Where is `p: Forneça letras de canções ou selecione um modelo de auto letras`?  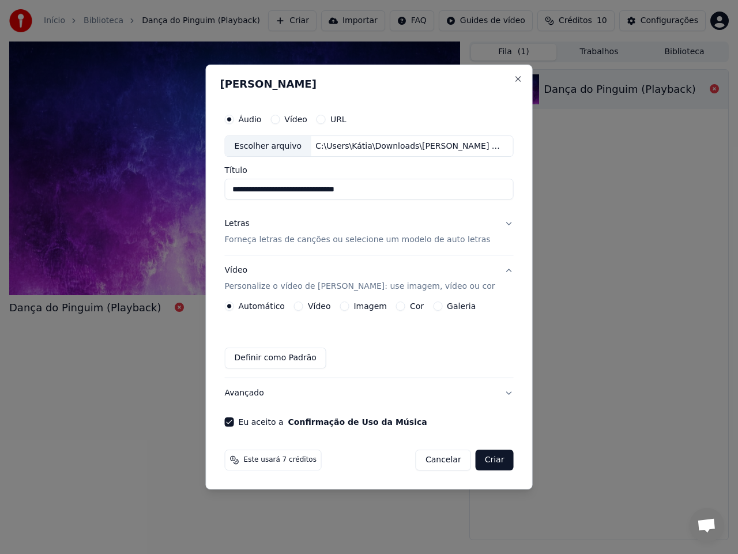
p: Forneça letras de canções ou selecione um modelo de auto letras is located at coordinates (358, 241).